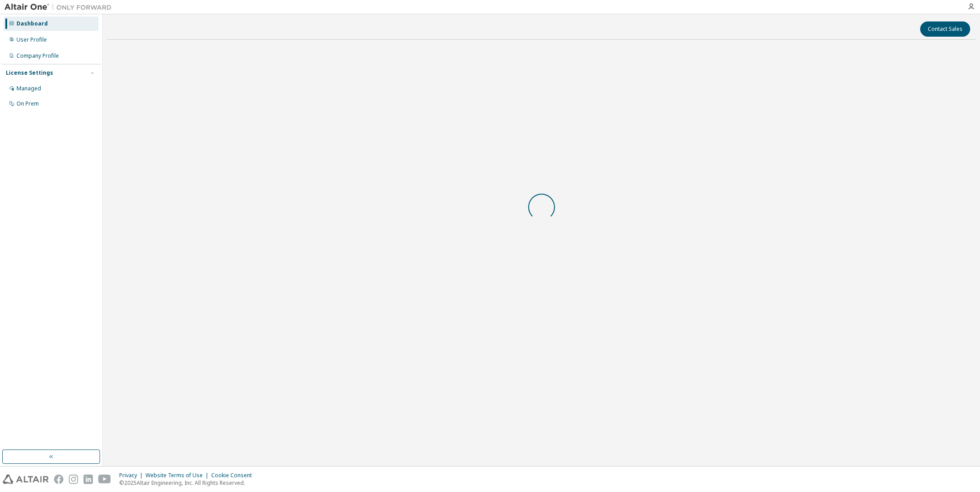 The image size is (980, 492). What do you see at coordinates (73, 479) in the screenshot?
I see `img: instagram.svg` at bounding box center [73, 479].